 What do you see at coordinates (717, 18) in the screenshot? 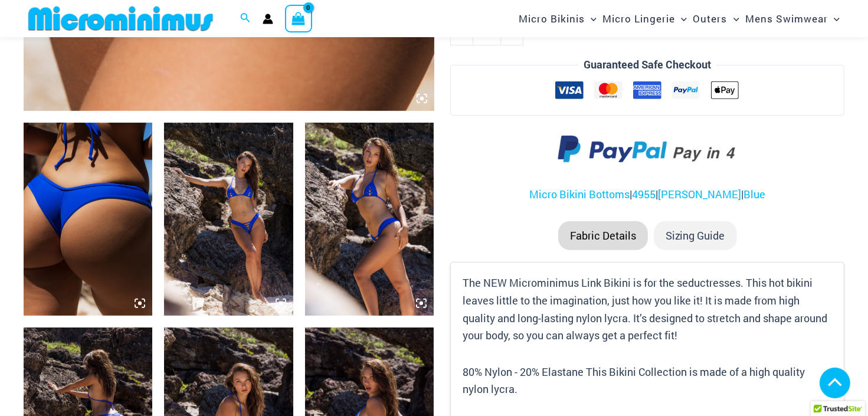
I see `a: OutersMenu ToggleMenu Toggle` at bounding box center [717, 18].